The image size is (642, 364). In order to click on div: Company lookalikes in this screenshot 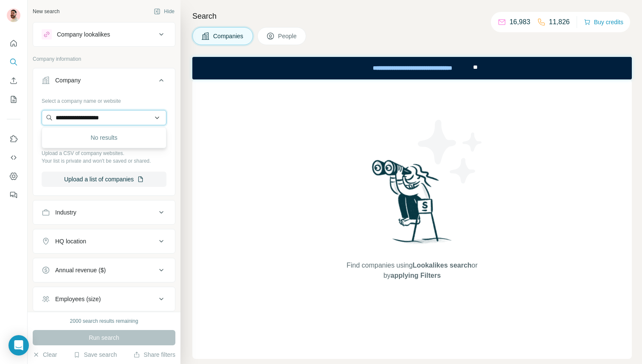, I will do `click(83, 34)`.